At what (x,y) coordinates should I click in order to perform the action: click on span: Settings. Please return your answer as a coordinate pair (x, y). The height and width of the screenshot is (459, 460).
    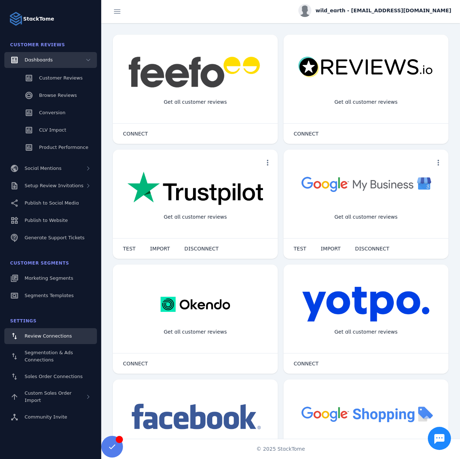
    Looking at the image, I should click on (23, 321).